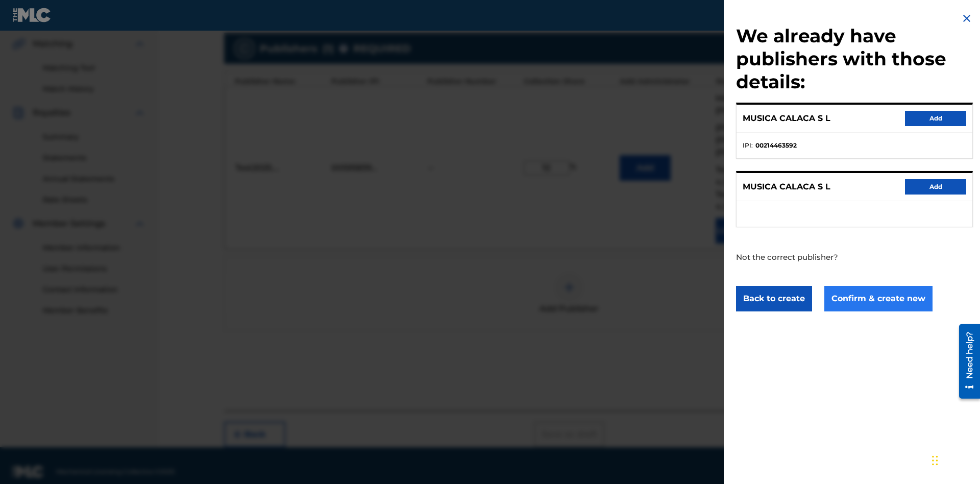 Image resolution: width=980 pixels, height=484 pixels. I want to click on img: MLC Logo, so click(32, 15).